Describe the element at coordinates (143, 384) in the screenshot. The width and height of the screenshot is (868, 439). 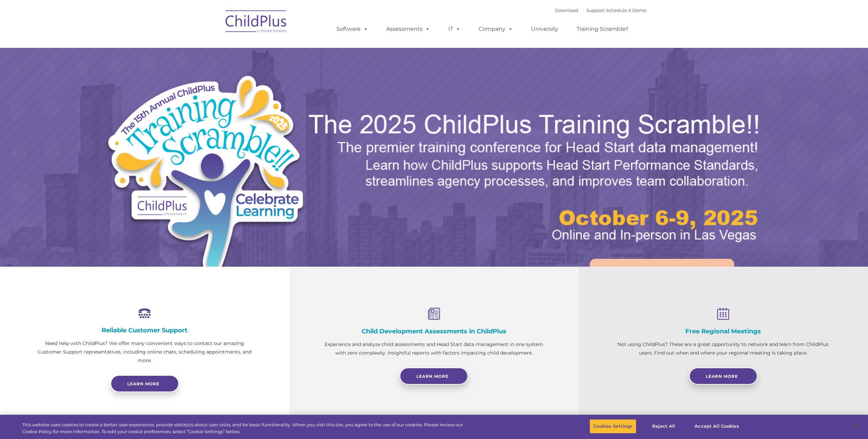
I see `span: Learn more` at that location.